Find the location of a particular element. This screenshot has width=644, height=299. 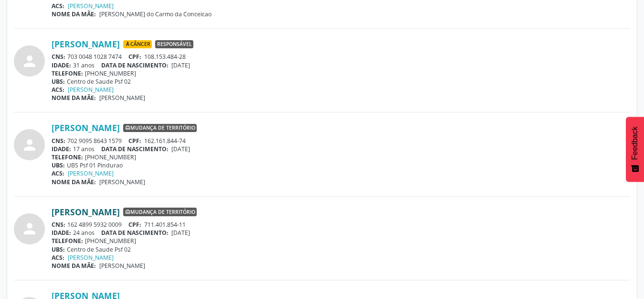

div: 24 anos is located at coordinates (341, 232).